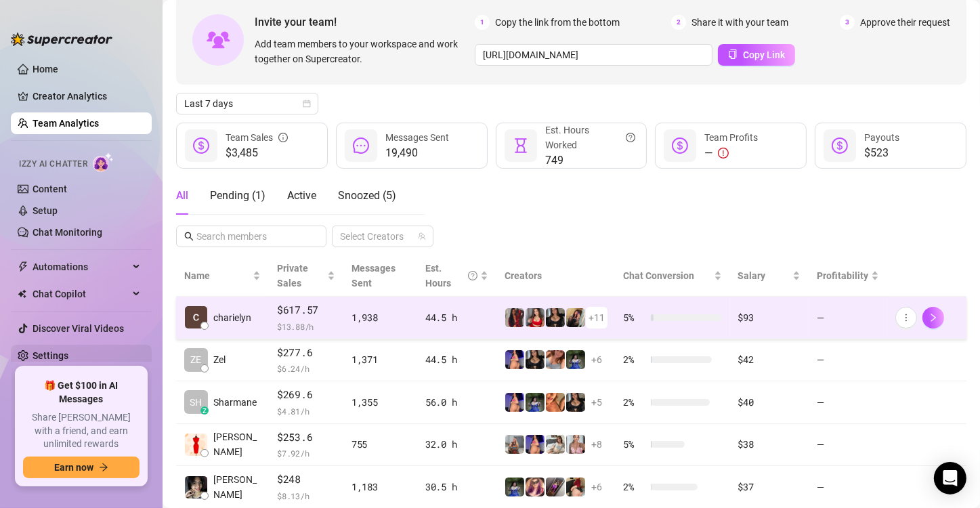 This screenshot has height=508, width=980. I want to click on span: dollar-circle, so click(680, 145).